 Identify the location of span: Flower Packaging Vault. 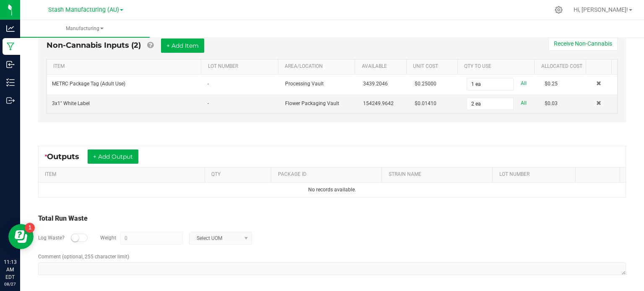
(312, 103).